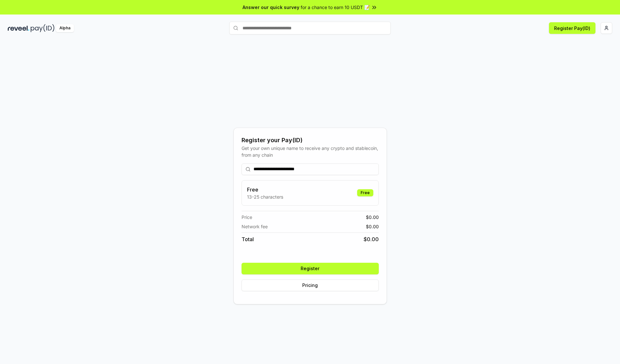  What do you see at coordinates (247, 239) in the screenshot?
I see `span: Total` at bounding box center [247, 239].